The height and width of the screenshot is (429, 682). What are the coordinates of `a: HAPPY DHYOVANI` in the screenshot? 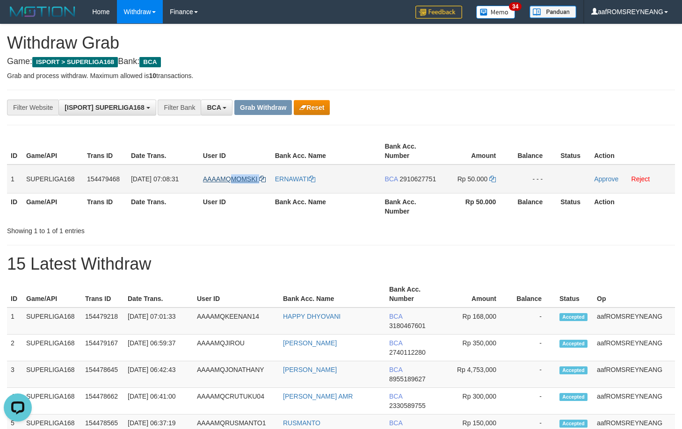 It's located at (311, 317).